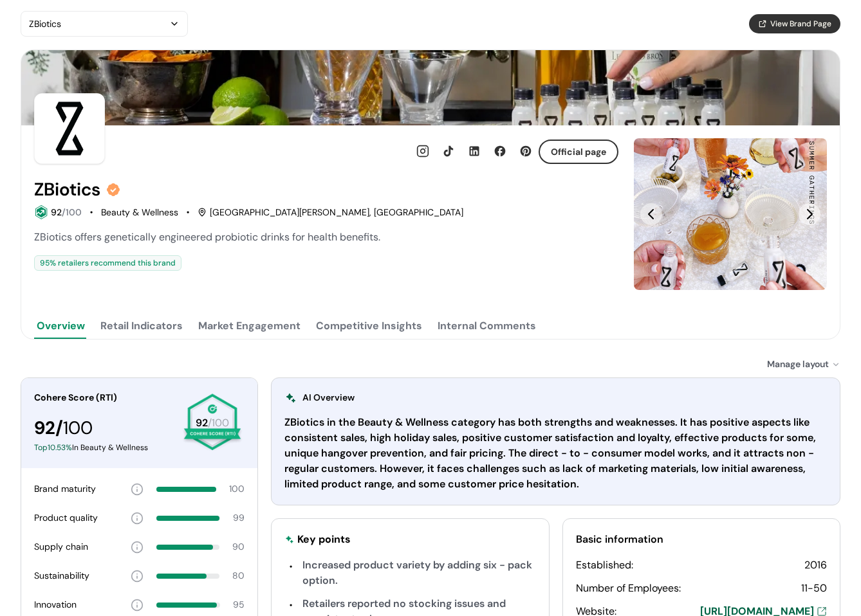 The width and height of the screenshot is (861, 616). I want to click on button: Competitive Insights, so click(369, 326).